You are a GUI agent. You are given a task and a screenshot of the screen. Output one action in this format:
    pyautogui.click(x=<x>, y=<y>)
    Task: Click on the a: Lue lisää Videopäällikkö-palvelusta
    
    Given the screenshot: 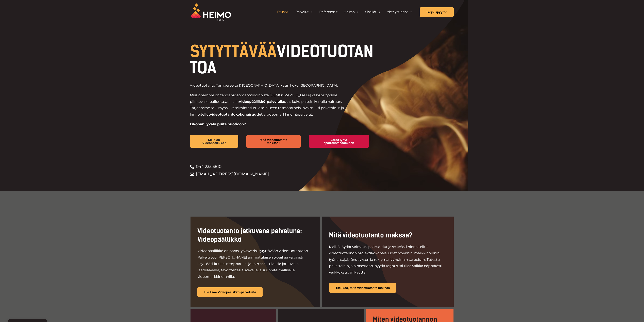 What is the action you would take?
    pyautogui.click(x=230, y=292)
    